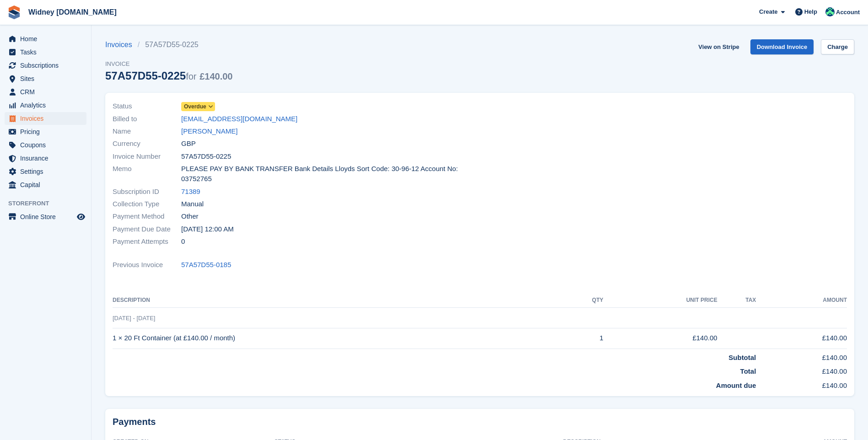 This screenshot has width=868, height=440. Describe the element at coordinates (147, 156) in the screenshot. I see `span: Invoice Number` at that location.